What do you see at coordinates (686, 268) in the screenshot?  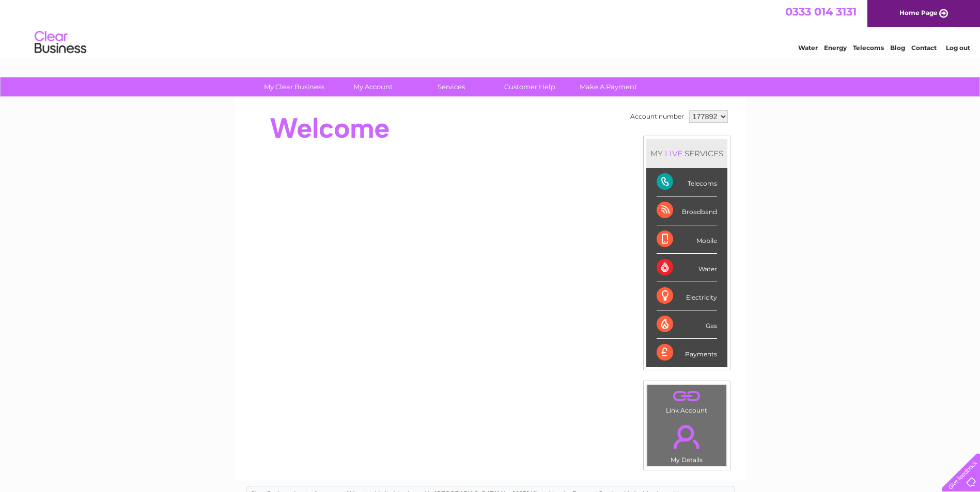 I see `div: Water` at bounding box center [686, 268].